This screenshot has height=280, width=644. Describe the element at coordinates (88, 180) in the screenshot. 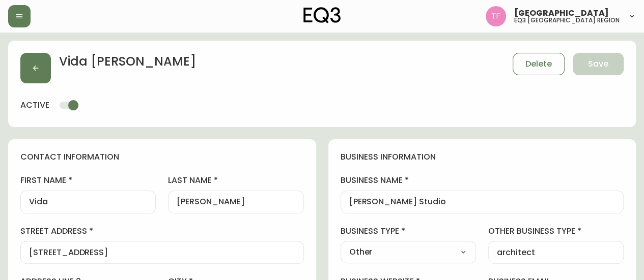

I see `label: first name` at that location.